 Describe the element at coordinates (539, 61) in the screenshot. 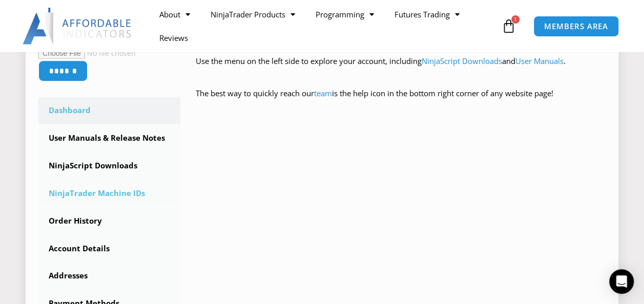

I see `a: User Manuals` at that location.